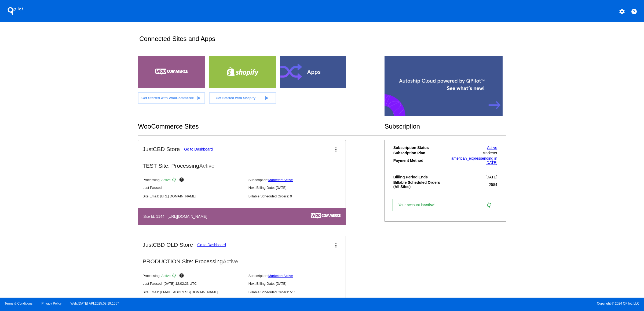  I want to click on img: c53aa0e5-ae75-48aa-9bee-956650975ee5, so click(326, 216).